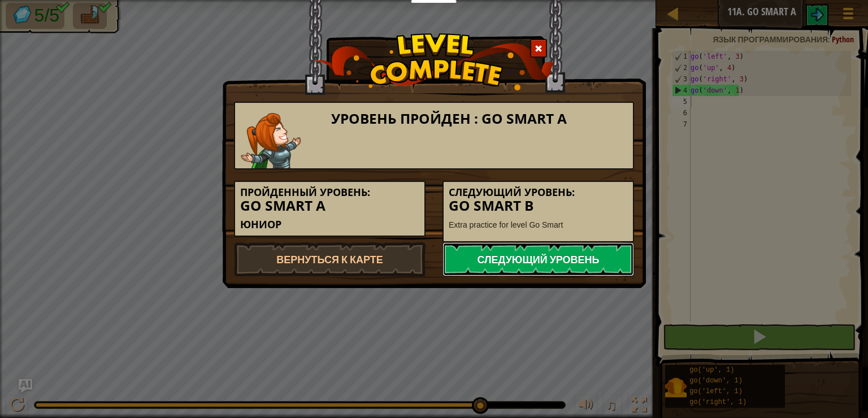  Describe the element at coordinates (538, 193) in the screenshot. I see `h5: Следующий уровень:` at that location.